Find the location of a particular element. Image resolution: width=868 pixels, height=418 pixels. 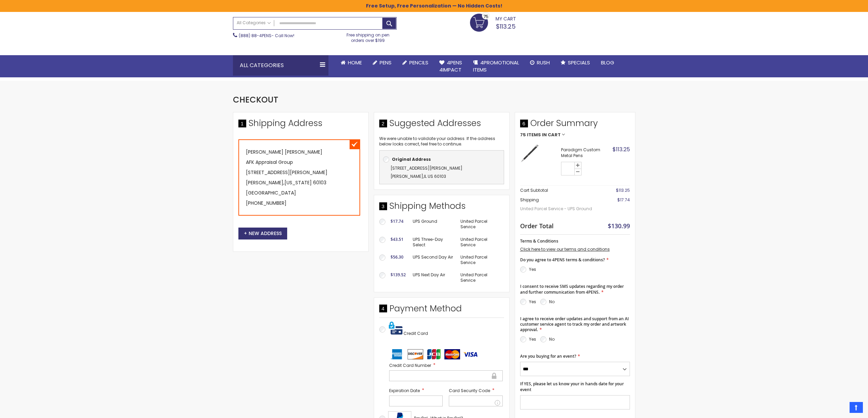

div: Shipping Address is located at coordinates (301, 125).